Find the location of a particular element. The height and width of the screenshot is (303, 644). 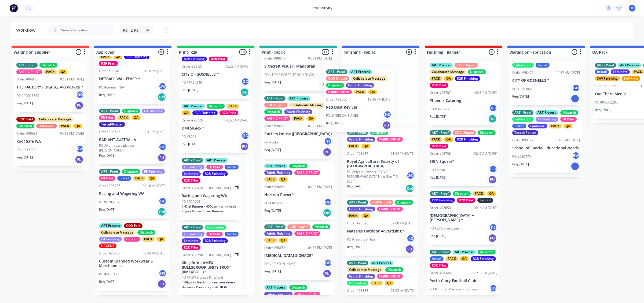

input: Search for orders... is located at coordinates (88, 30).